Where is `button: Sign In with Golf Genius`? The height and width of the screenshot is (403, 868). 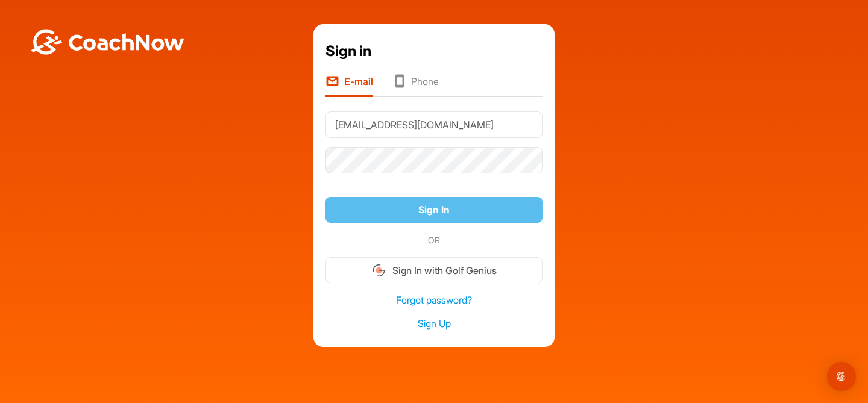 button: Sign In with Golf Genius is located at coordinates (434, 270).